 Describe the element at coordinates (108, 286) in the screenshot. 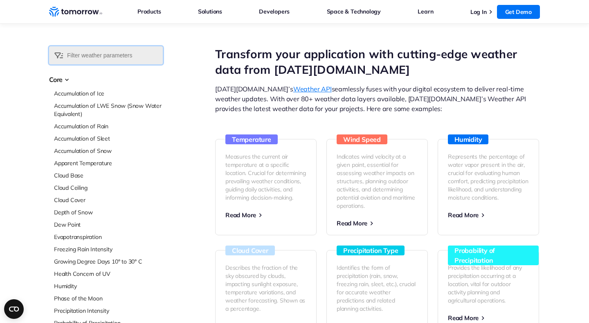

I see `a: Humidity` at that location.